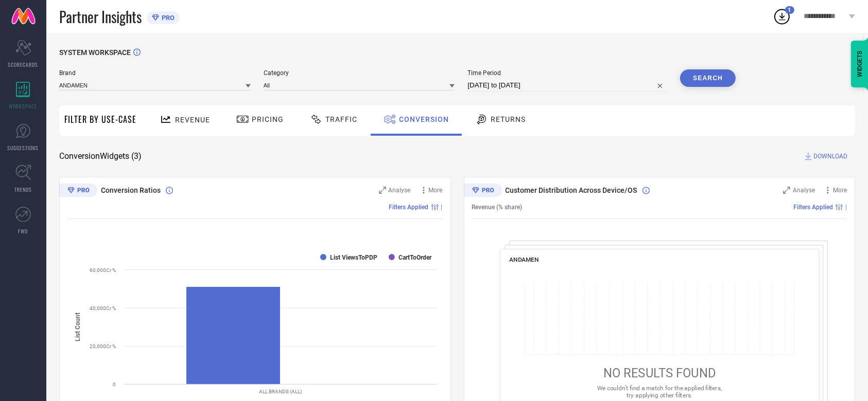 This screenshot has height=401, width=868. I want to click on span: Traffic, so click(342, 119).